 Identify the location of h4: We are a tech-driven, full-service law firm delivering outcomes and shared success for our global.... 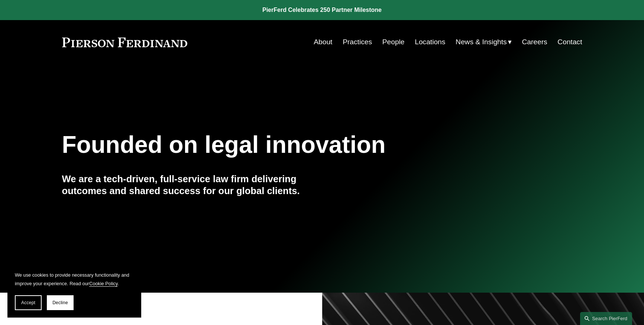
(192, 185).